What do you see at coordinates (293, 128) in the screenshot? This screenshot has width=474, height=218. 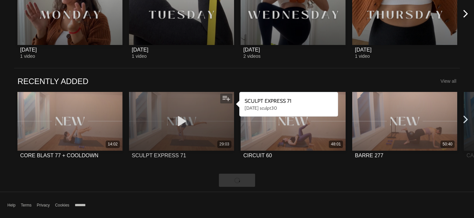 I see `a: CIRCUIT 6048:01CIRCUIT 60` at bounding box center [293, 128].